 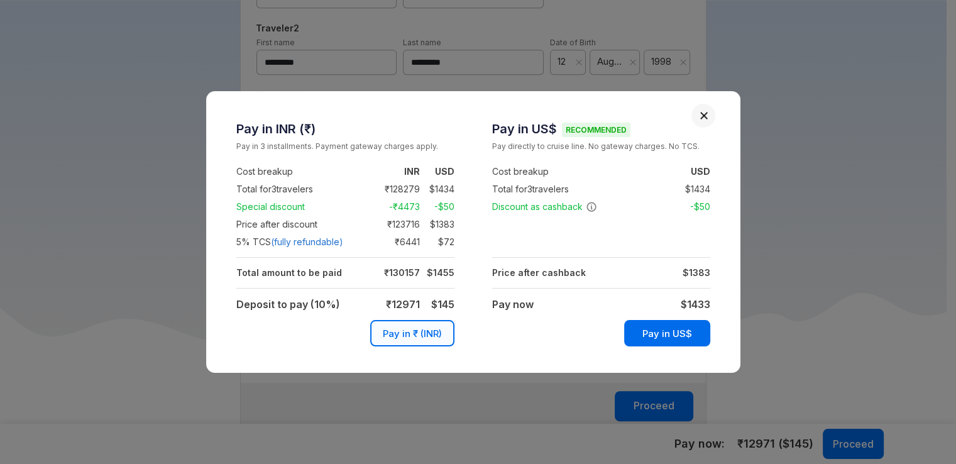 What do you see at coordinates (545, 207) in the screenshot?
I see `span: Discount as cashback` at bounding box center [545, 207].